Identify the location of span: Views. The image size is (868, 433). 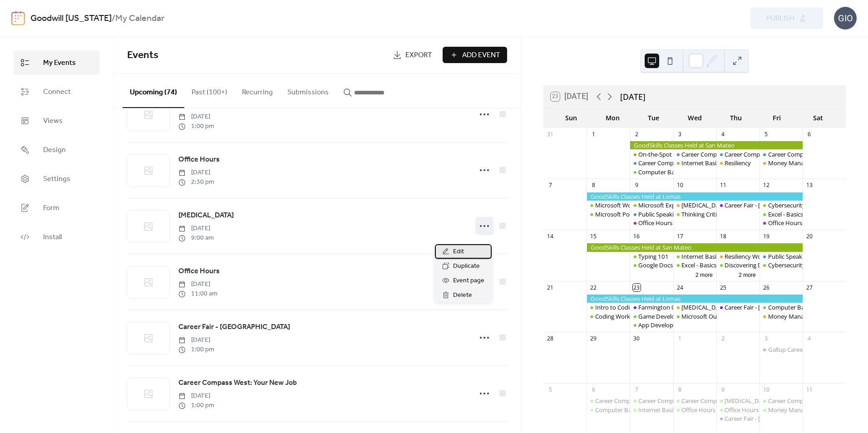
(53, 121).